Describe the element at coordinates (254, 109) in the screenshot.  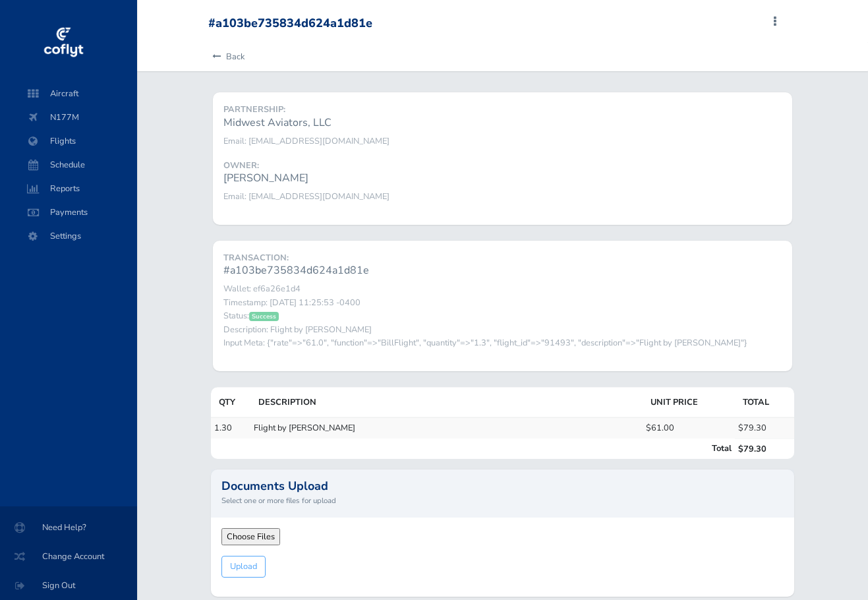
I see `strong: PARTNERSHIP:` at that location.